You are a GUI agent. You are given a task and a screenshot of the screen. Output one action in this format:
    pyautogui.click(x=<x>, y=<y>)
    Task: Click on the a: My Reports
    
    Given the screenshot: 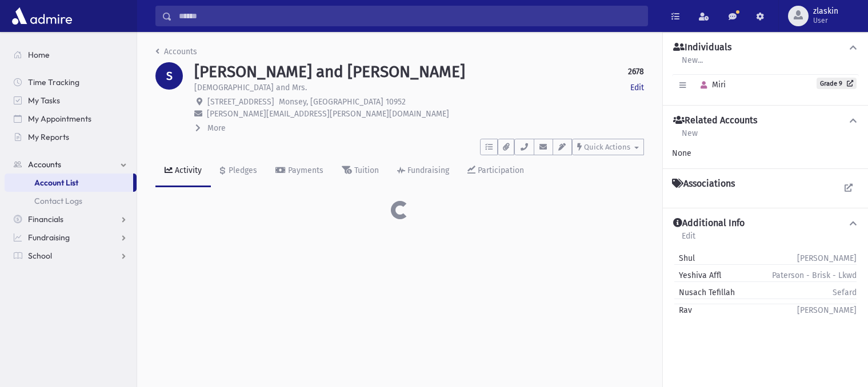 What is the action you would take?
    pyautogui.click(x=70, y=137)
    